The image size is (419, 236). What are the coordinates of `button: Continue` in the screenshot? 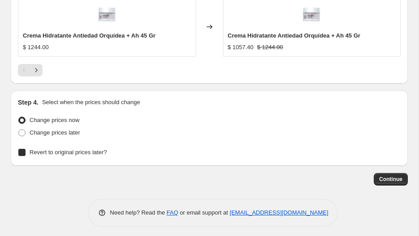 It's located at (391, 179).